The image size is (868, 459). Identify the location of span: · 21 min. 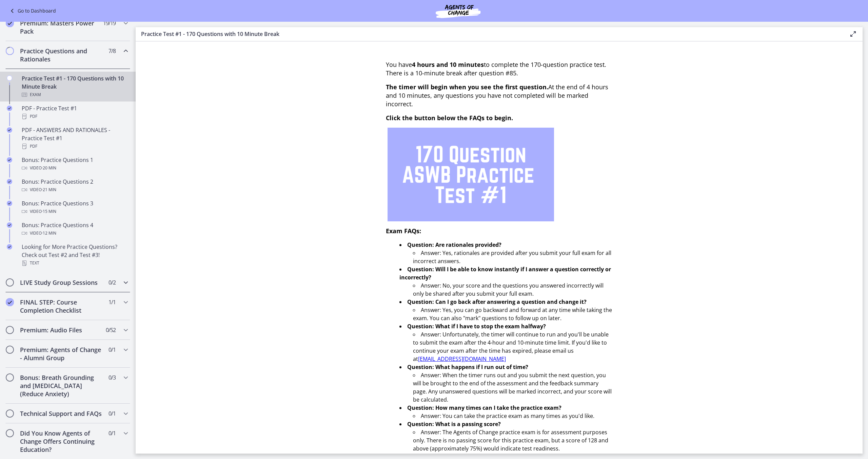
(49, 190).